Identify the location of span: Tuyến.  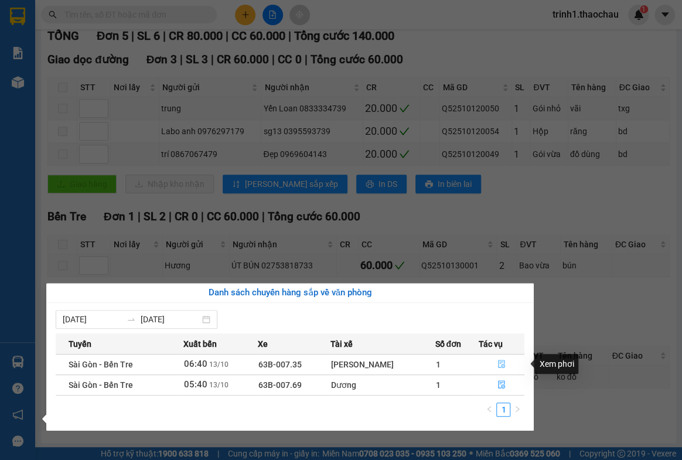
(80, 344).